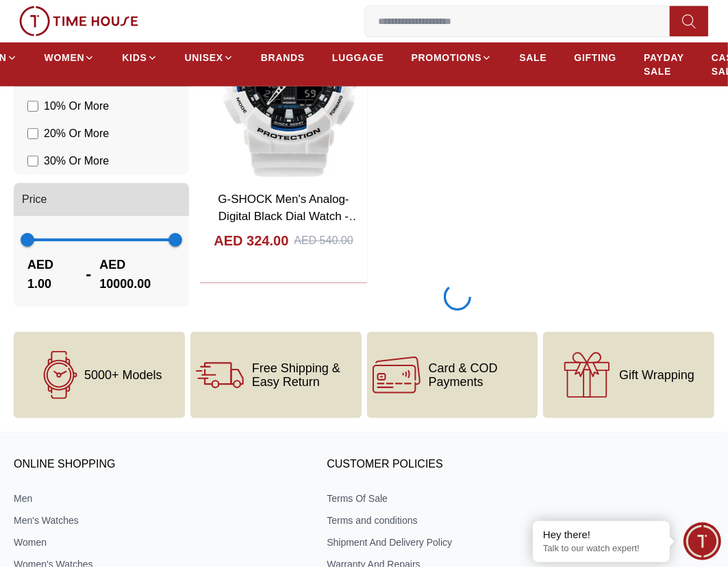 This screenshot has width=728, height=567. What do you see at coordinates (602, 535) in the screenshot?
I see `div: Hey there!` at bounding box center [602, 535].